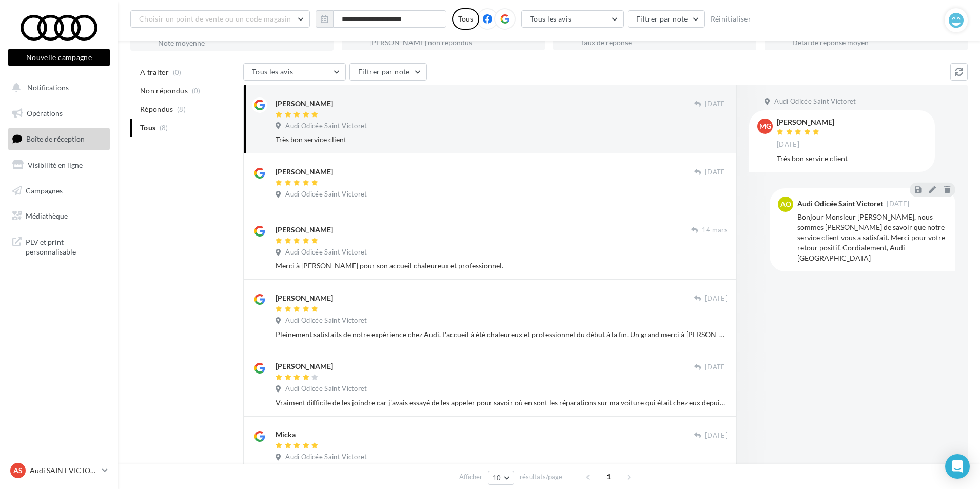 This screenshot has width=980, height=489. What do you see at coordinates (215, 18) in the screenshot?
I see `span: Choisir un point de vente ou un code magasin` at bounding box center [215, 18].